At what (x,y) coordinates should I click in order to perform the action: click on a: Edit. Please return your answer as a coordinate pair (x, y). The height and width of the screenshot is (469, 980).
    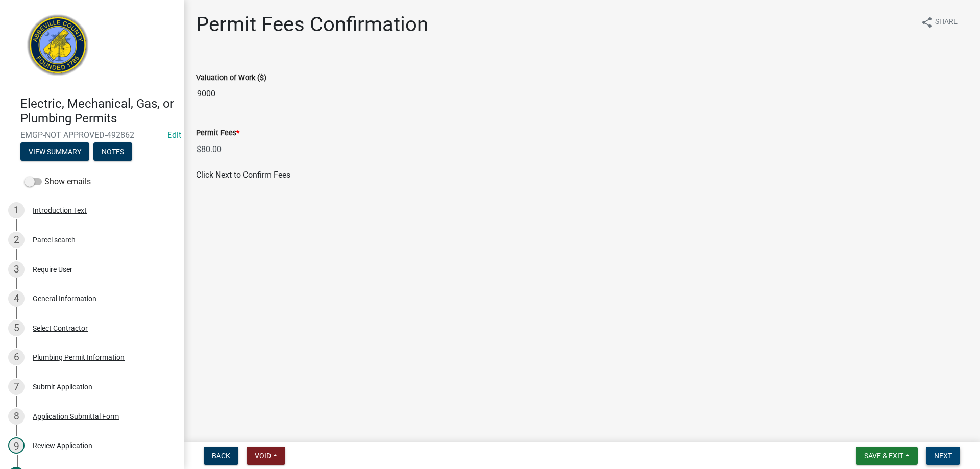
    Looking at the image, I should click on (174, 135).